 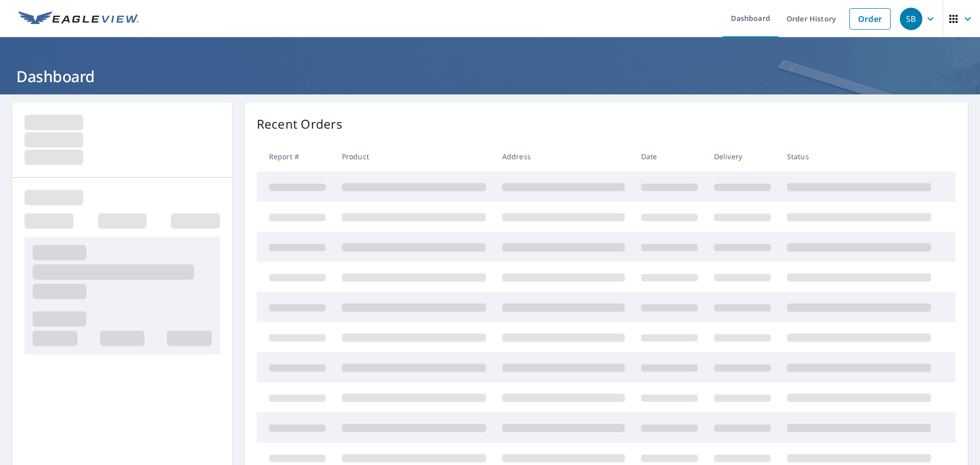 I want to click on th: Delivery, so click(x=742, y=156).